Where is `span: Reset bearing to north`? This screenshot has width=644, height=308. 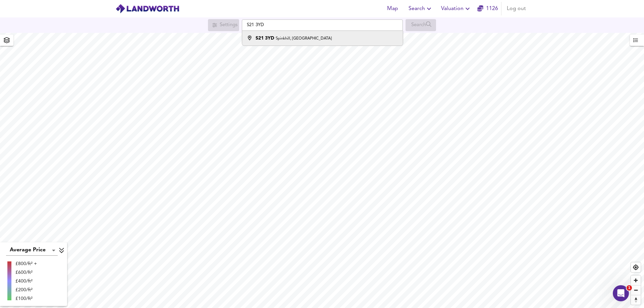 span: Reset bearing to north is located at coordinates (635, 300).